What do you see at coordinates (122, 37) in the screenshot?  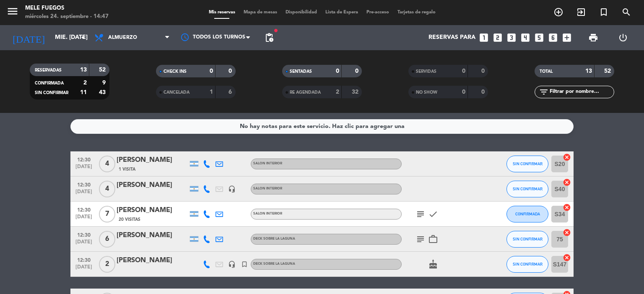 I see `span: Almuerzo` at bounding box center [122, 37].